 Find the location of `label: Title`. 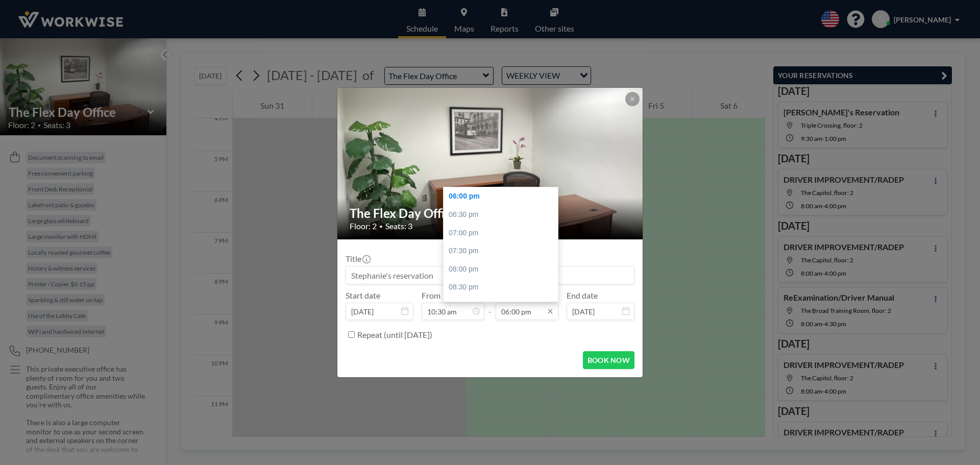

label: Title is located at coordinates (357, 259).